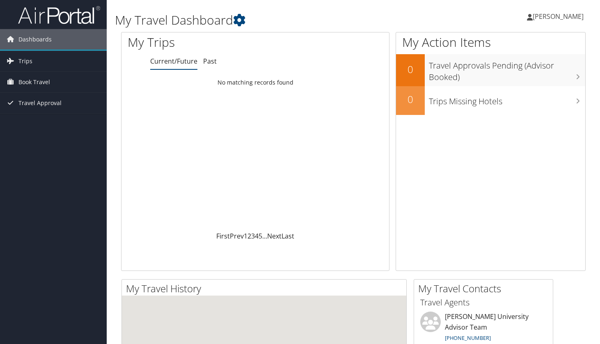 The width and height of the screenshot is (600, 344). Describe the element at coordinates (34, 82) in the screenshot. I see `span: Book Travel` at that location.